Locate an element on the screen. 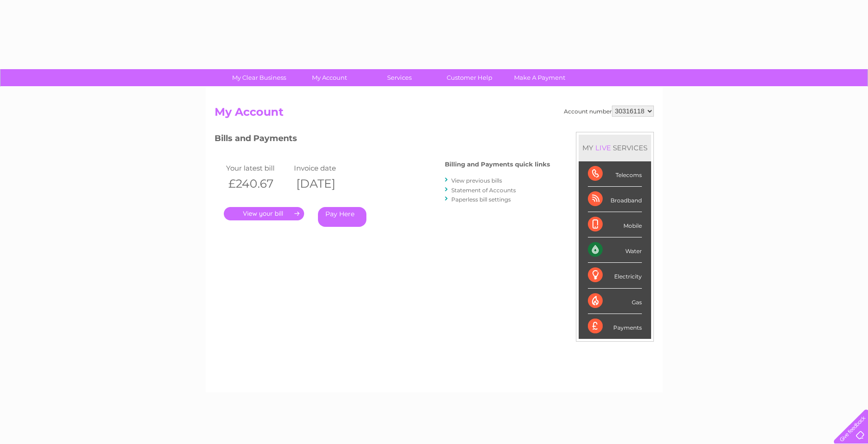 The width and height of the screenshot is (868, 444). a: Make A Payment is located at coordinates (539, 77).